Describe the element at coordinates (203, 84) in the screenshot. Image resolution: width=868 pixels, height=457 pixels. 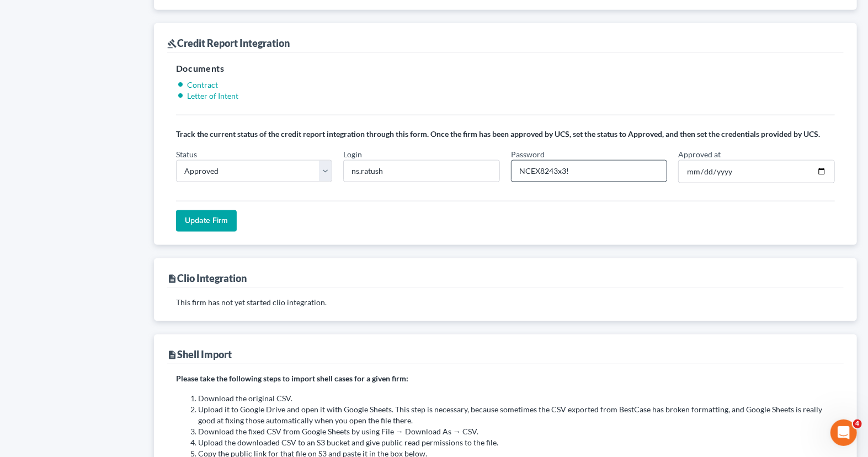
I see `a: Contract` at that location.